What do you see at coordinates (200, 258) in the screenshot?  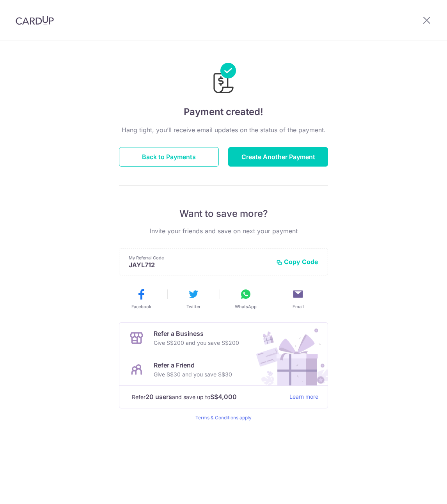 I see `p: My Referral Code` at bounding box center [200, 258].